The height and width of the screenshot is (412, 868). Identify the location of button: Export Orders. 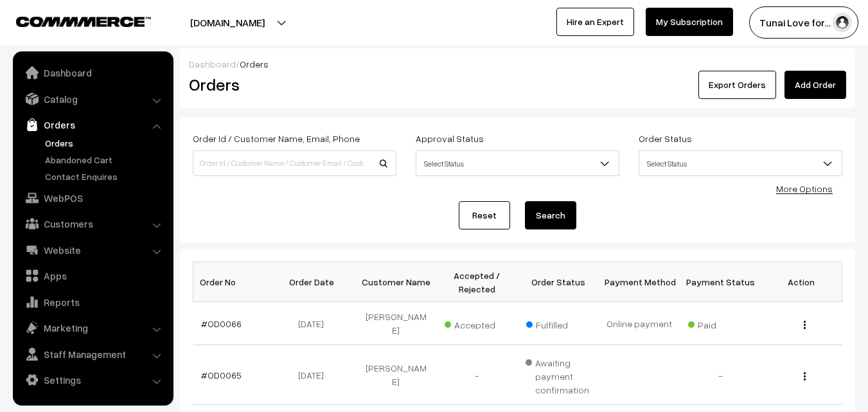
(737, 85).